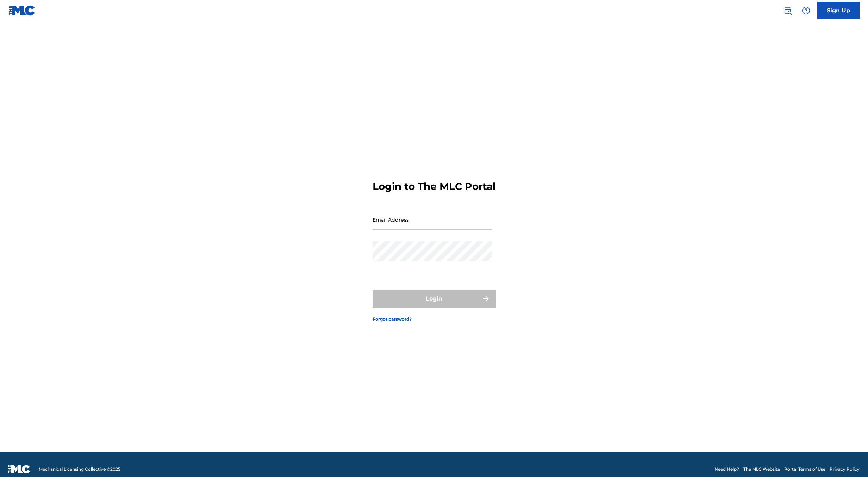 The height and width of the screenshot is (477, 868). Describe the element at coordinates (838, 10) in the screenshot. I see `a: Sign Up` at that location.